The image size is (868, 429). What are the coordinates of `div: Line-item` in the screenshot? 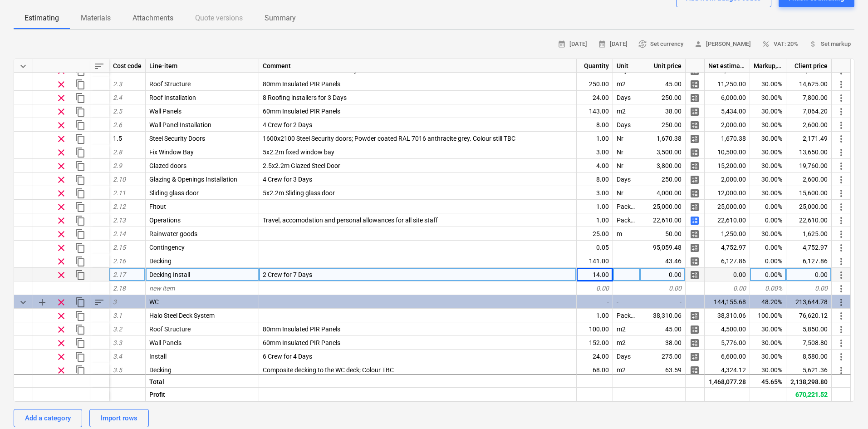 It's located at (203, 66).